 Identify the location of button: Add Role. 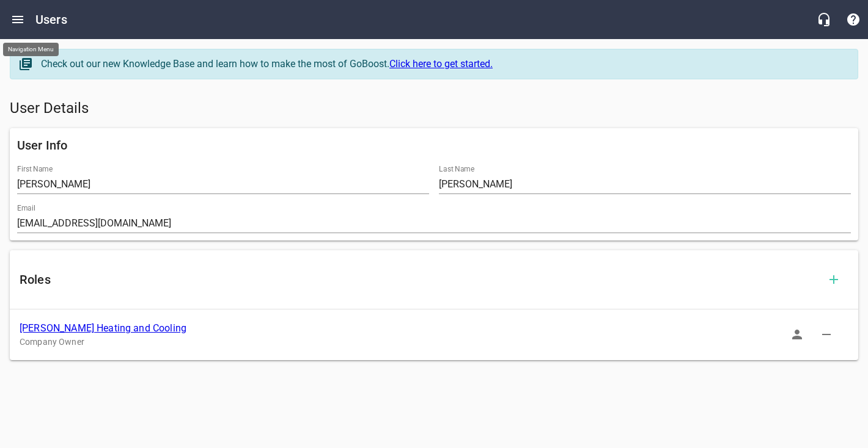
(833, 280).